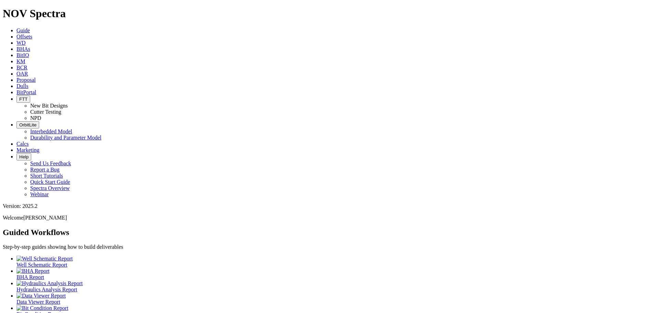  I want to click on span: Offsets, so click(24, 36).